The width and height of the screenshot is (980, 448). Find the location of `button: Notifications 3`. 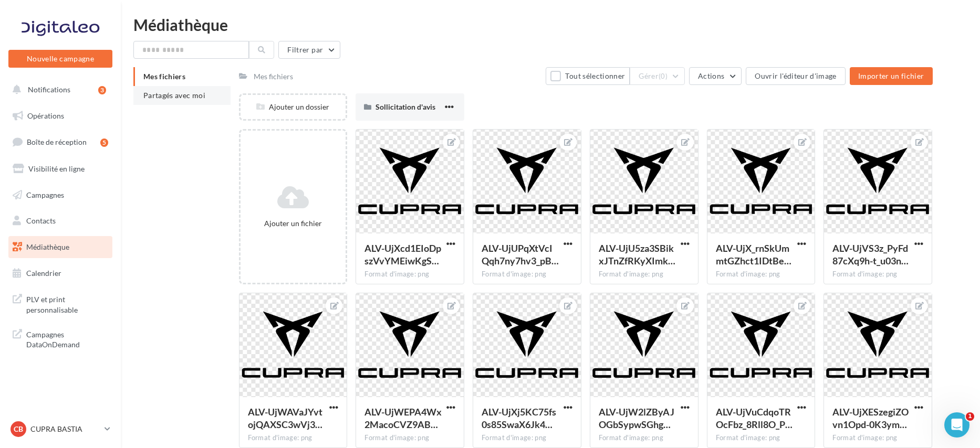

button: Notifications 3 is located at coordinates (58, 90).